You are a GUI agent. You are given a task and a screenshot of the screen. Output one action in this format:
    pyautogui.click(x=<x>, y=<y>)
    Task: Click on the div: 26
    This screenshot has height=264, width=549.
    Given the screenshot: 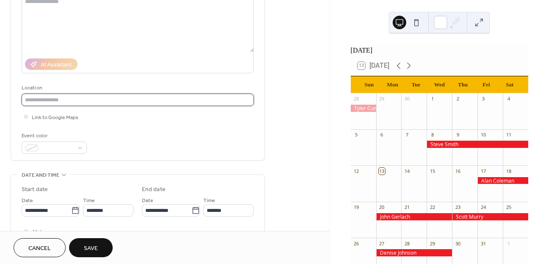 What is the action you would take?
    pyautogui.click(x=356, y=243)
    